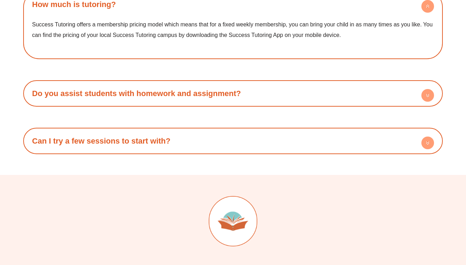 The image size is (466, 265). What do you see at coordinates (233, 141) in the screenshot?
I see `h4: Can I try a few sessions to start with?` at bounding box center [233, 141].